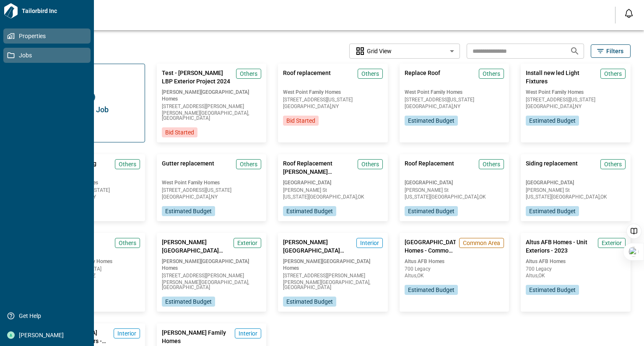 This screenshot has width=644, height=346. I want to click on div: Without label, so click(404, 51).